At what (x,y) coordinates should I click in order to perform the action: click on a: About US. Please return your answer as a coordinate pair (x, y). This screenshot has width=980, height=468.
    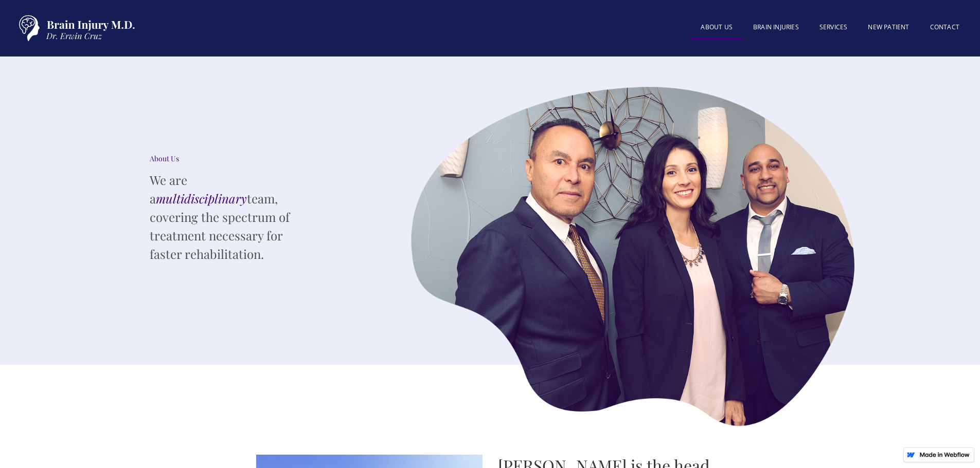
    Looking at the image, I should click on (717, 28).